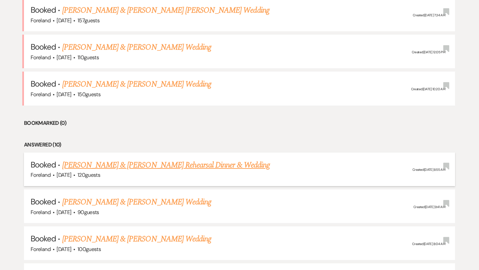  Describe the element at coordinates (239, 145) in the screenshot. I see `li: Answered (10)` at that location.